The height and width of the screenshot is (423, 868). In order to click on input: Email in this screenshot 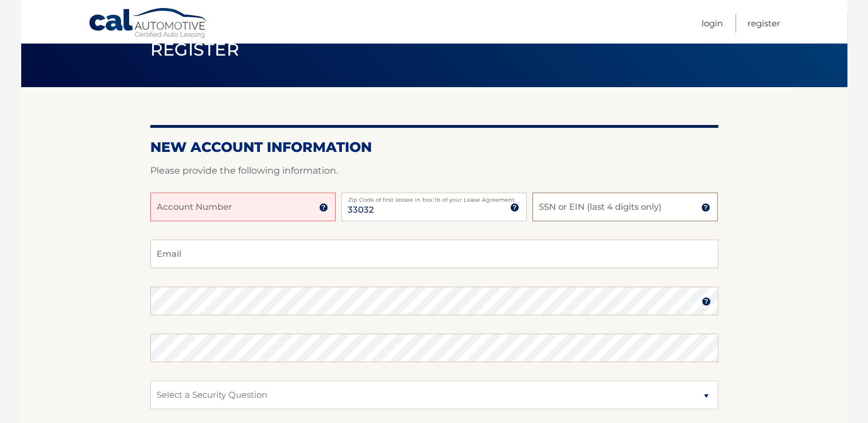, I will do `click(434, 254)`.